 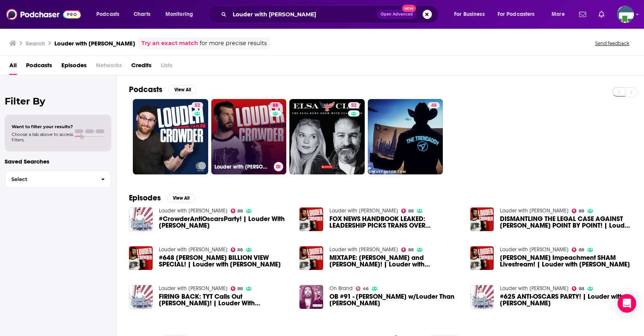 What do you see at coordinates (406, 137) in the screenshot?
I see `a: 48` at bounding box center [406, 137].